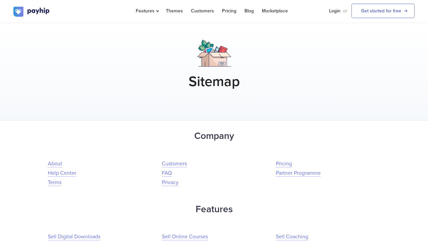  What do you see at coordinates (214, 82) in the screenshot?
I see `h1: Sitemap` at bounding box center [214, 82].